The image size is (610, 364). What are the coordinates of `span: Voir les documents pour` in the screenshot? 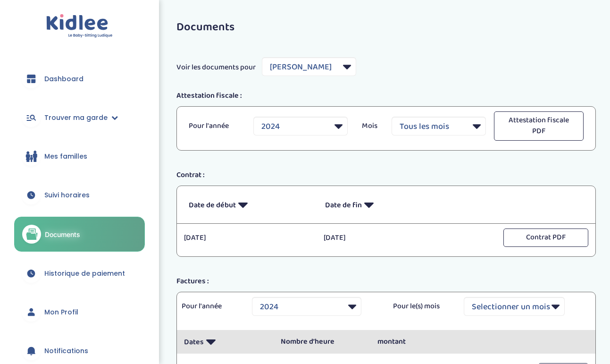 It's located at (216, 68).